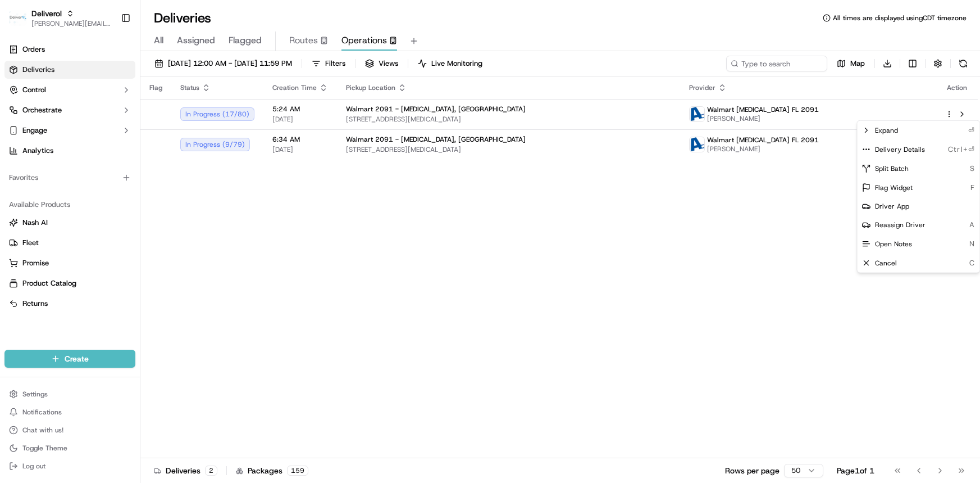 The height and width of the screenshot is (483, 980). What do you see at coordinates (892, 206) in the screenshot?
I see `span: Driver App` at bounding box center [892, 206].